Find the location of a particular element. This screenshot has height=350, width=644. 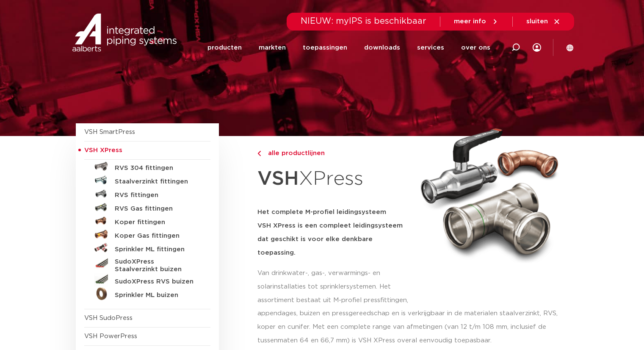

span: VSH PowerPress is located at coordinates (111, 336).